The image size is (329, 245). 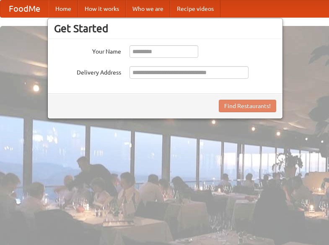 What do you see at coordinates (148, 9) in the screenshot?
I see `a: Who we are` at bounding box center [148, 9].